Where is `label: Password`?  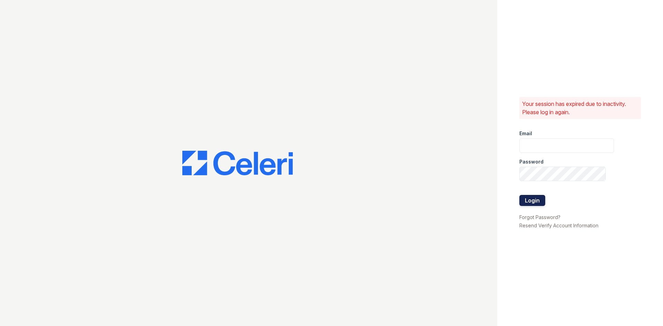 label: Password is located at coordinates (532, 162).